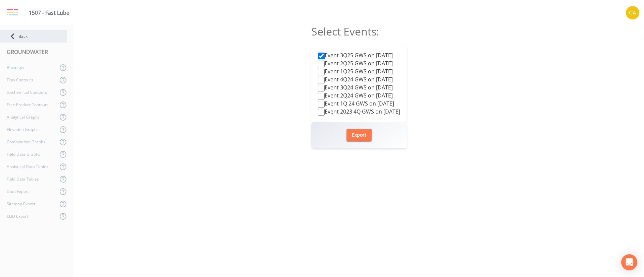 The image size is (644, 277). I want to click on h2: Select Events:, so click(359, 32).